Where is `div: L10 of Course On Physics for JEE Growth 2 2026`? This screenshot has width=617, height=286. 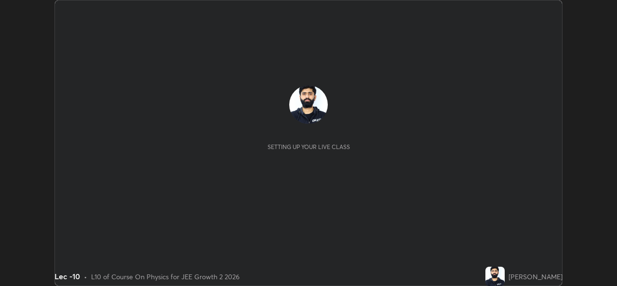 div: L10 of Course On Physics for JEE Growth 2 2026 is located at coordinates (165, 276).